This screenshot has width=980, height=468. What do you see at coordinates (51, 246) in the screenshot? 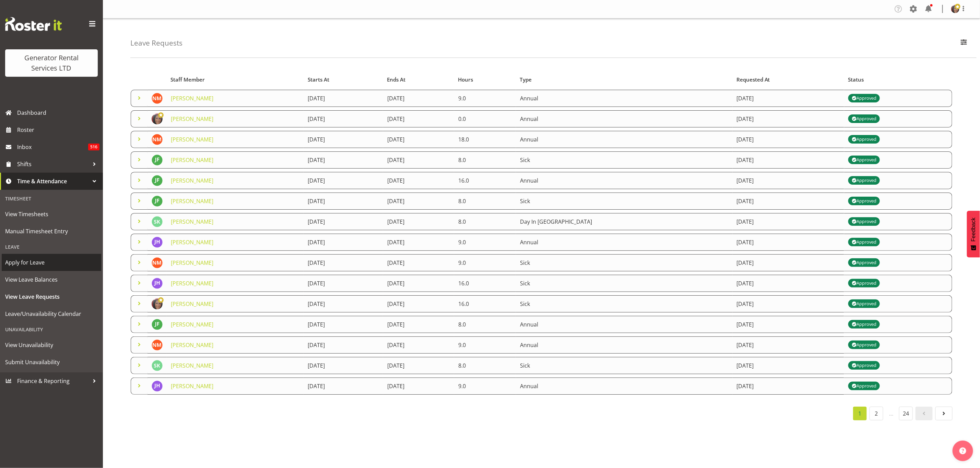
I see `div: Leave` at bounding box center [51, 246].